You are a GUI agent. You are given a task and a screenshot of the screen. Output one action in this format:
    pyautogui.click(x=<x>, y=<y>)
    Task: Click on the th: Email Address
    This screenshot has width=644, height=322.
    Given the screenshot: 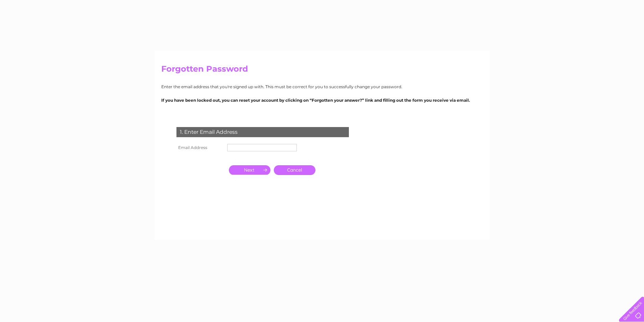 What is the action you would take?
    pyautogui.click(x=200, y=147)
    